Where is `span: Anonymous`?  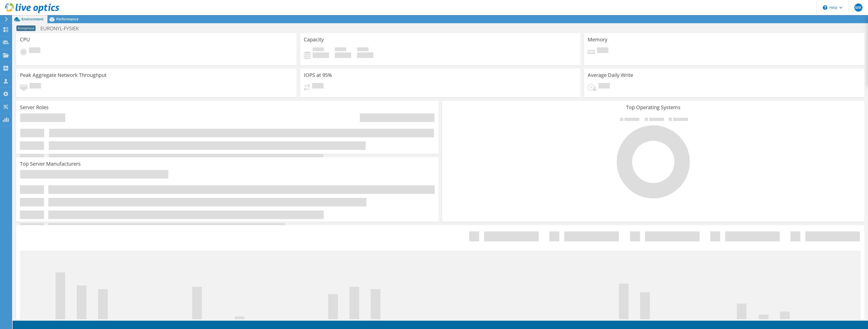
span: Anonymous is located at coordinates (26, 28).